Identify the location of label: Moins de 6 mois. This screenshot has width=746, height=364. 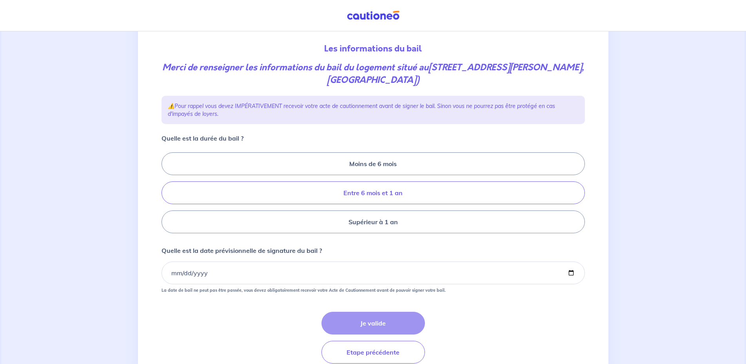
(373, 164).